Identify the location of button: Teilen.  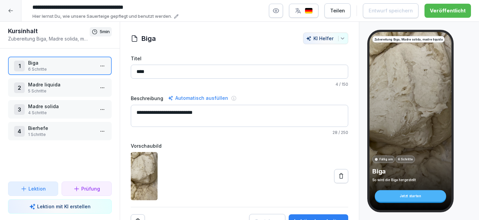
(337, 11).